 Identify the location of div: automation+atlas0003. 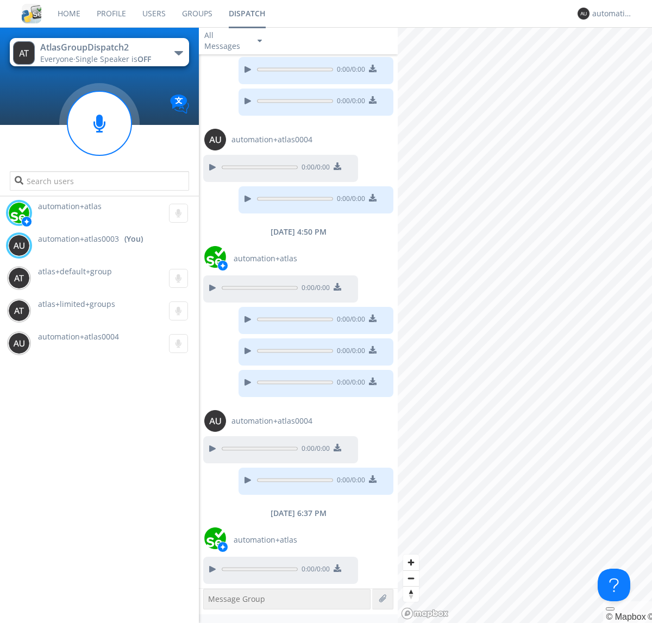
(612, 14).